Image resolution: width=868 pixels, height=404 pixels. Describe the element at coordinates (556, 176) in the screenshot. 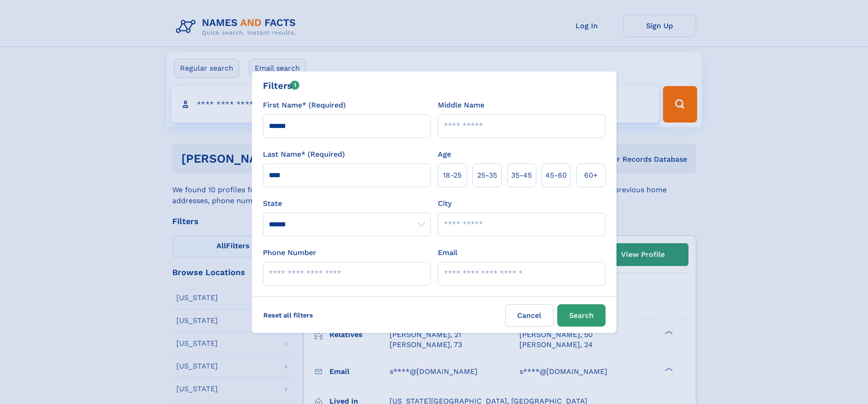

I see `span: 45‑60` at that location.